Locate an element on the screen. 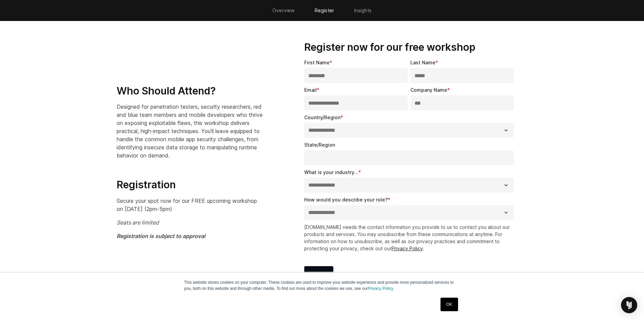  span: Last Name is located at coordinates (423, 62).